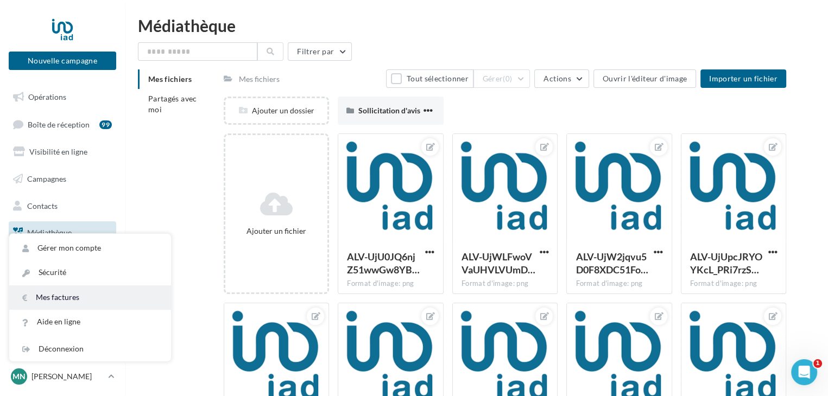  I want to click on span: Partagés avec moi, so click(173, 104).